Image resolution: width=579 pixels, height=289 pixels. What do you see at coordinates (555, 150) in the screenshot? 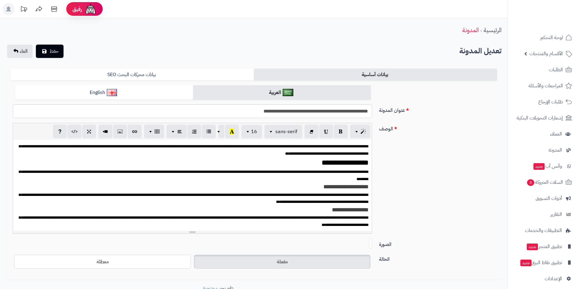
I see `span: المدونة` at bounding box center [555, 150].